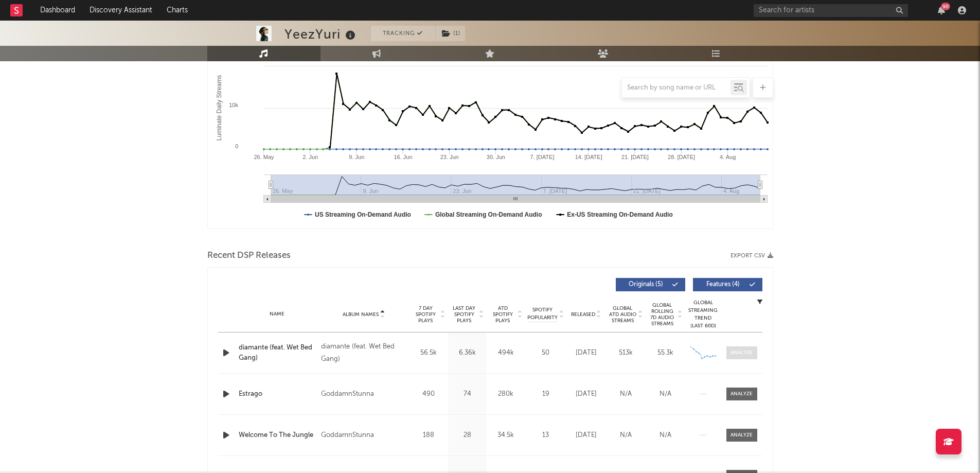  What do you see at coordinates (506, 394) in the screenshot?
I see `div: 280k` at bounding box center [506, 394].